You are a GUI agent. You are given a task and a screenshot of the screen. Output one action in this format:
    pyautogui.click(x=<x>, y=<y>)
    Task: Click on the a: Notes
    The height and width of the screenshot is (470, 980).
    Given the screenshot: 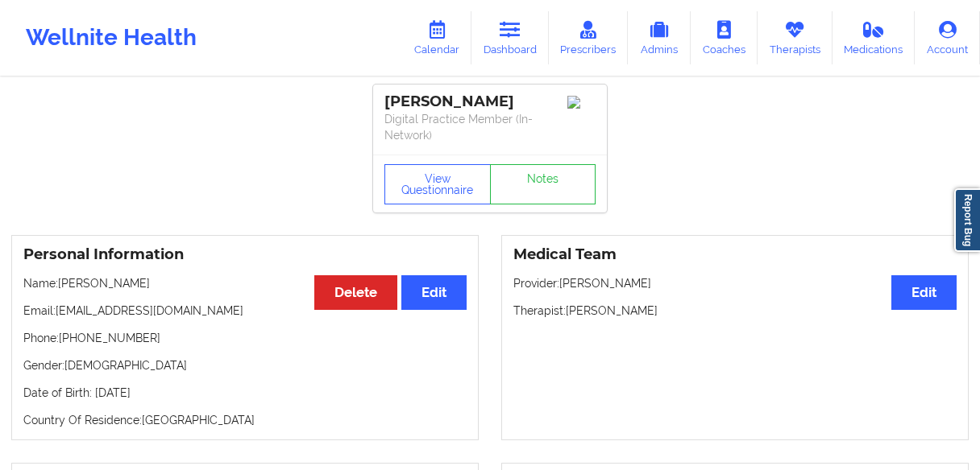 What is the action you would take?
    pyautogui.click(x=543, y=185)
    